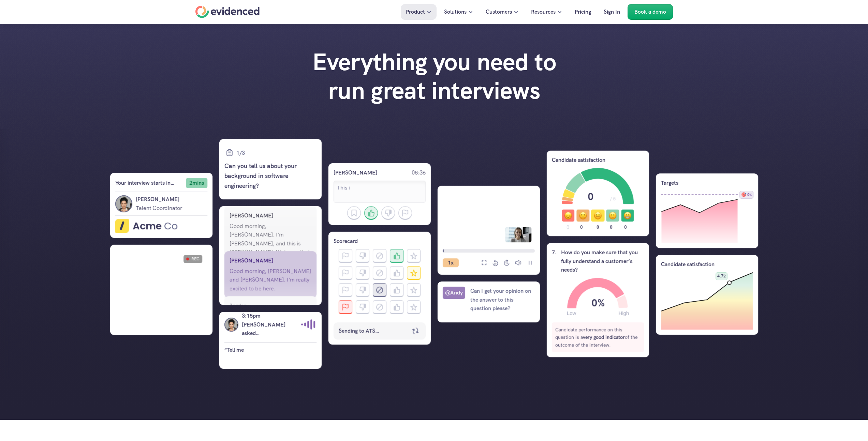  I want to click on p: Customers, so click(499, 12).